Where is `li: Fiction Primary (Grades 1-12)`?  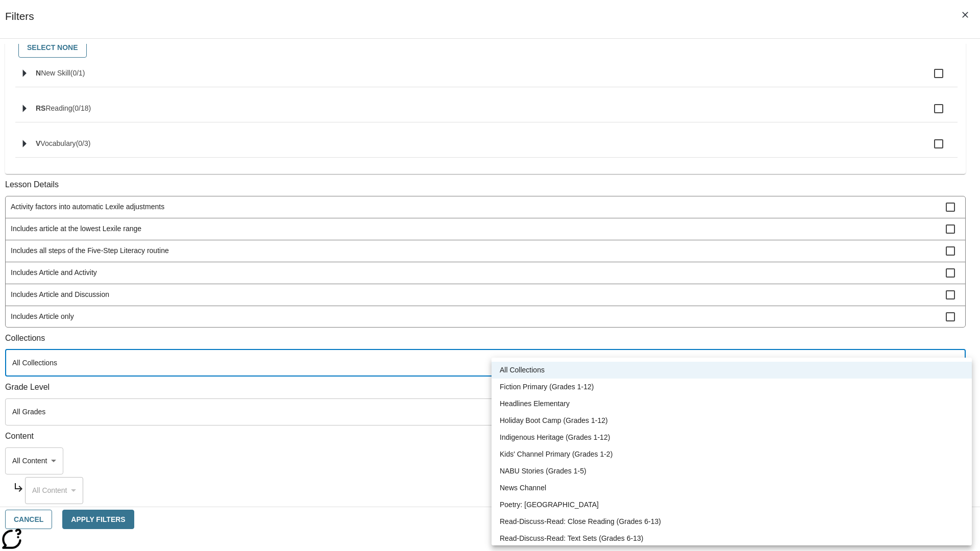 li: Fiction Primary (Grades 1-12) is located at coordinates (731, 387).